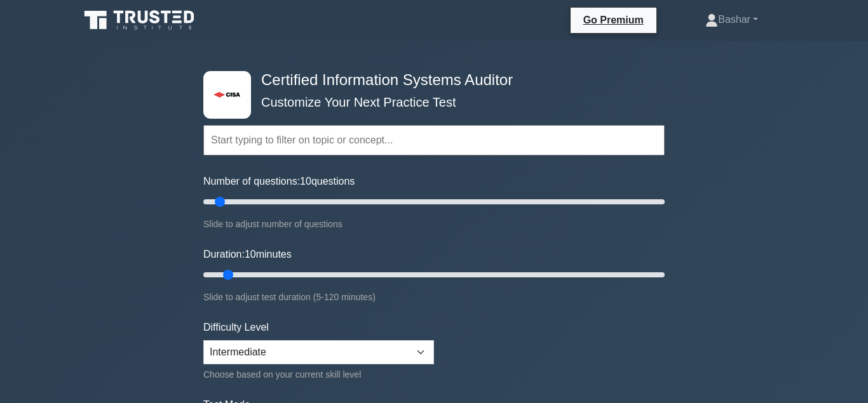  I want to click on label: Difficulty Level, so click(236, 328).